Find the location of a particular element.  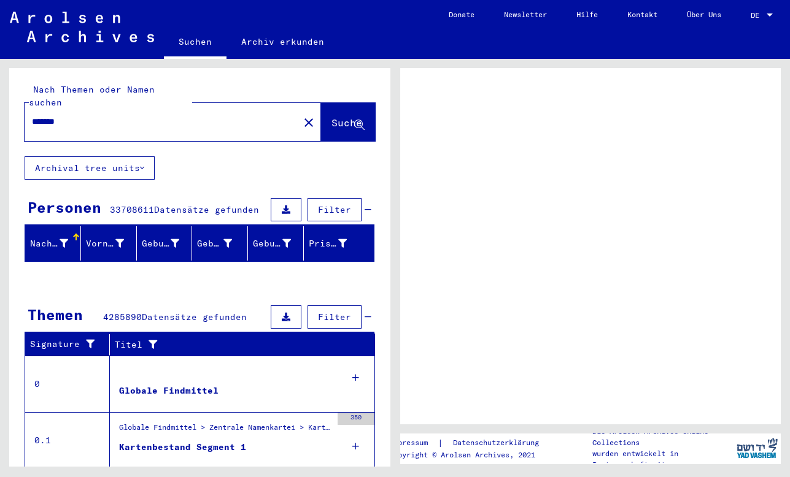

img: yv_logo.png is located at coordinates (756, 448).